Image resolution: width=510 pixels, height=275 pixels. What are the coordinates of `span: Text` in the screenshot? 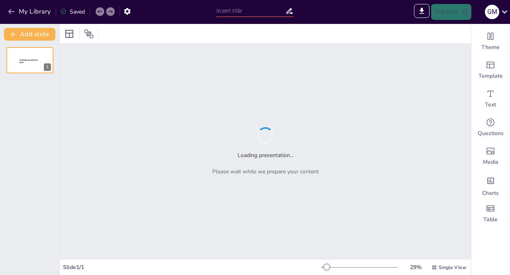 It's located at (491, 105).